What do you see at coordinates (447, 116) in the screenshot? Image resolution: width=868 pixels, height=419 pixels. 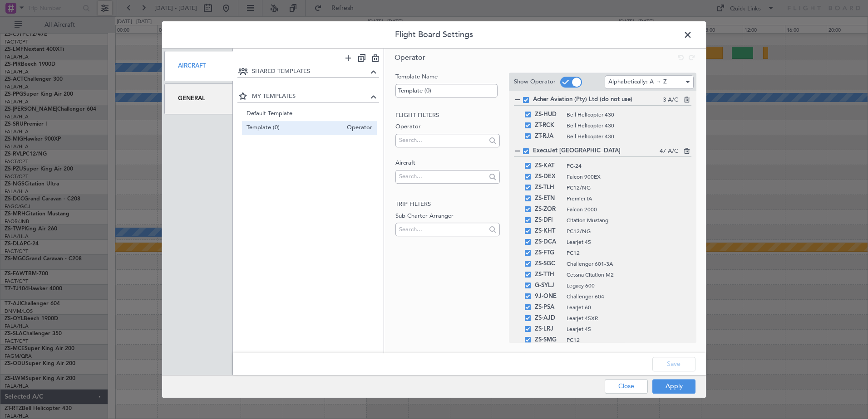 I see `h2: Flight filters` at bounding box center [447, 116].